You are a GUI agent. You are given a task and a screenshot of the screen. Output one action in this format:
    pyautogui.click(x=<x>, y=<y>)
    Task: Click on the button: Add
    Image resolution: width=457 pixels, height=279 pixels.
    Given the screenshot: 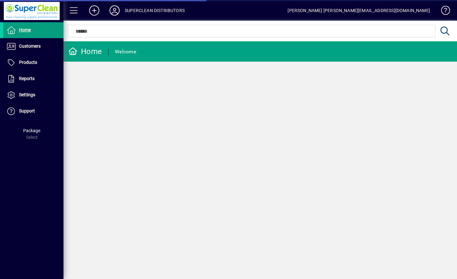 What is the action you would take?
    pyautogui.click(x=94, y=10)
    